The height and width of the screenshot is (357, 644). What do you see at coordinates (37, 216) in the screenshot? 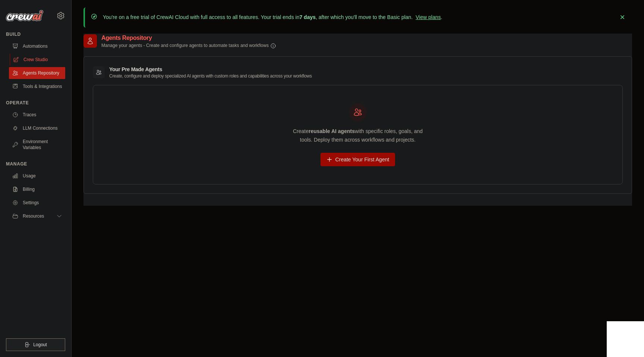
I see `button: Resources` at bounding box center [37, 216].